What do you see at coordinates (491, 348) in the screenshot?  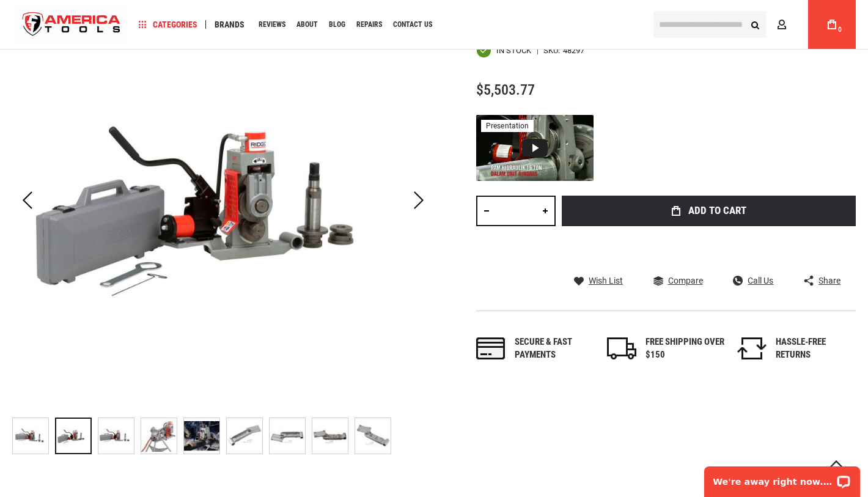 I see `img: payments` at bounding box center [491, 348].